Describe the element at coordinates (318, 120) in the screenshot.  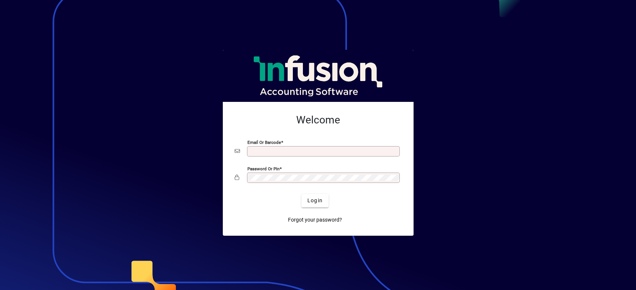
I see `h2: Welcome` at that location.